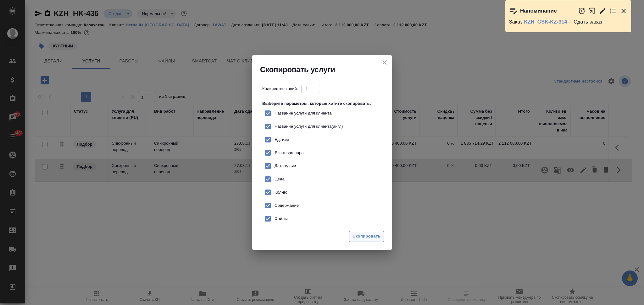 The width and height of the screenshot is (644, 305). I want to click on span: Содержание, so click(286, 205).